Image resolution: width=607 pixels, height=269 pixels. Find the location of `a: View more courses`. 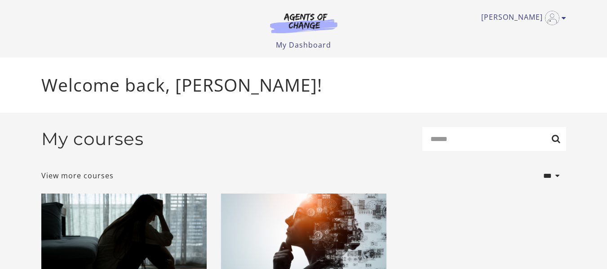

a: View more courses is located at coordinates (77, 176).